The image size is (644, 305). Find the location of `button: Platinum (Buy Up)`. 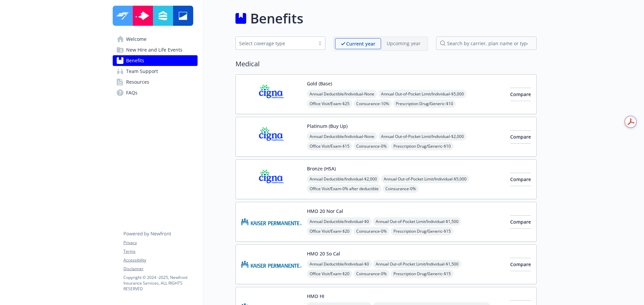

button: Platinum (Buy Up) is located at coordinates (327, 126).